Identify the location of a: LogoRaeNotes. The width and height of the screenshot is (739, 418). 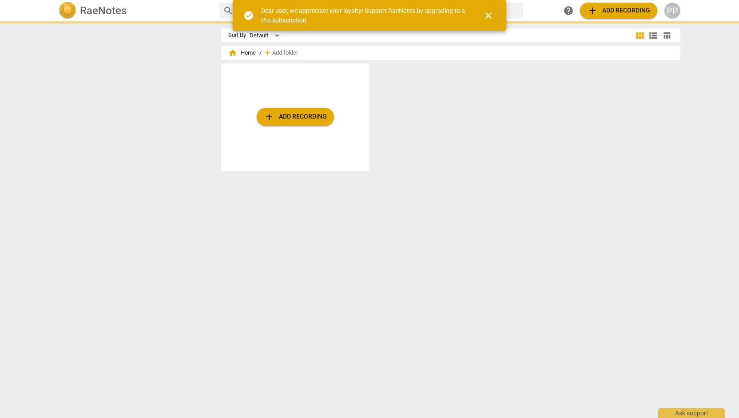
(135, 11).